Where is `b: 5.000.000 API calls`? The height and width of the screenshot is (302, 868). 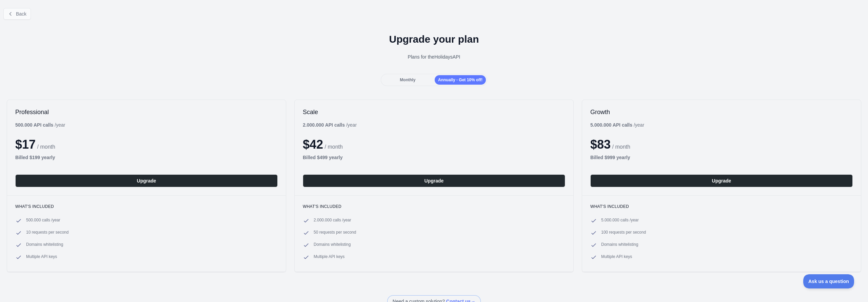
b: 5.000.000 API calls is located at coordinates (611, 125).